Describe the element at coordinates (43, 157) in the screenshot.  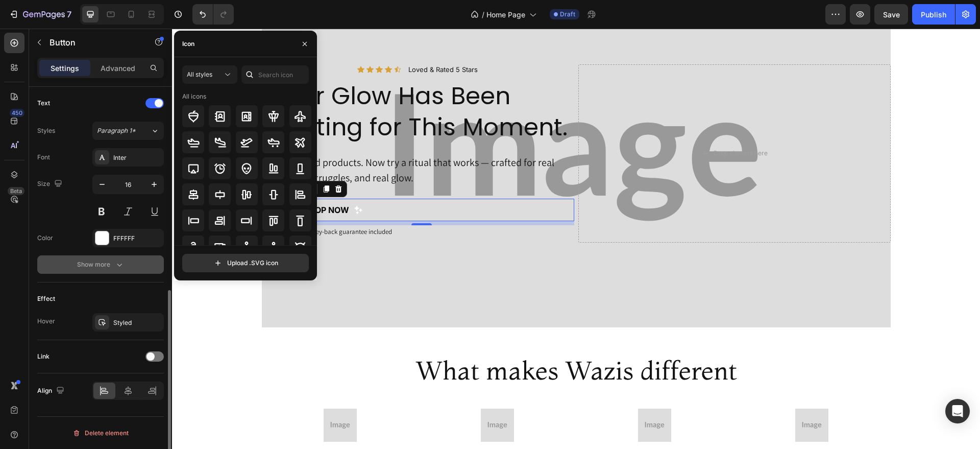
I see `div: Font` at that location.